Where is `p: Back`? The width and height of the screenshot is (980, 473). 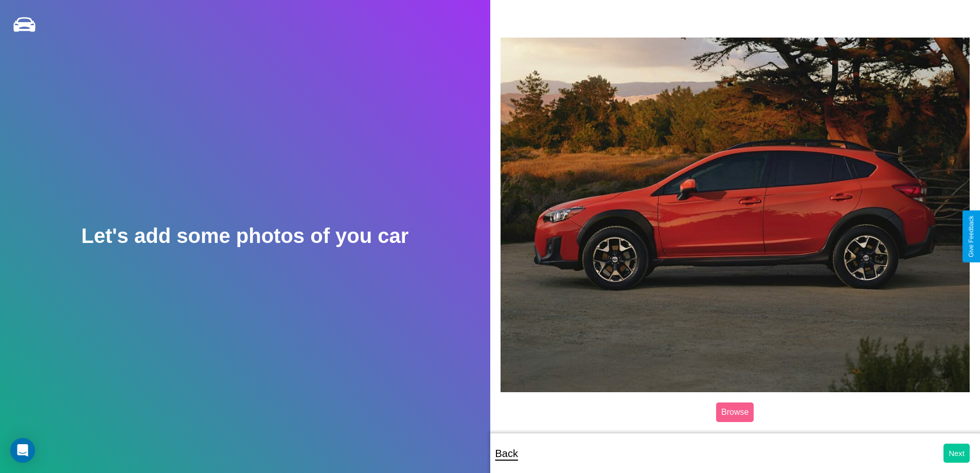 p: Back is located at coordinates (506, 454).